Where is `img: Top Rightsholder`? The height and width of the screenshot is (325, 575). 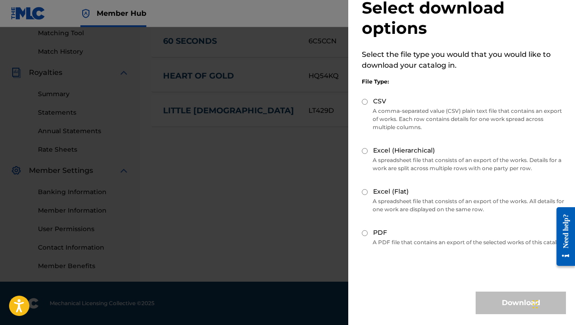
img: Top Rightsholder is located at coordinates (86, 14).